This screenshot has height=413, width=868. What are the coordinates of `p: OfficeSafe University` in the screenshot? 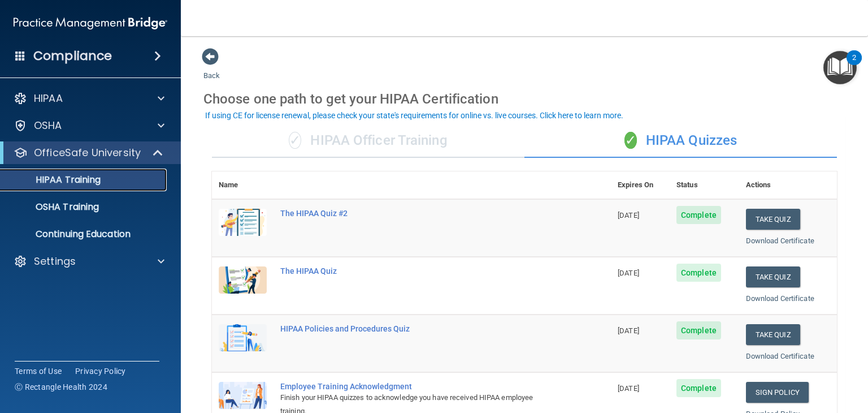 It's located at (87, 153).